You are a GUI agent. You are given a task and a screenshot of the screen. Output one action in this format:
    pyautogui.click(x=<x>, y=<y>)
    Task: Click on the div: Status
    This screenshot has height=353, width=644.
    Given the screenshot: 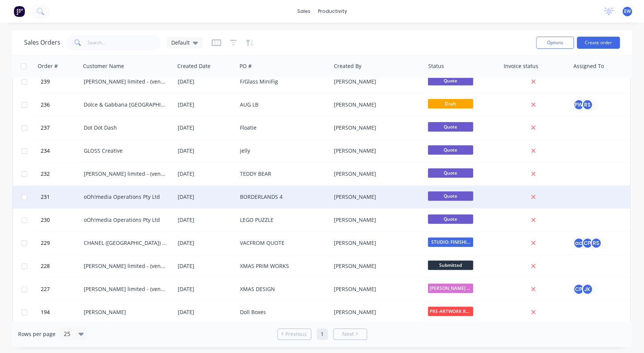 What is the action you would take?
    pyautogui.click(x=436, y=66)
    